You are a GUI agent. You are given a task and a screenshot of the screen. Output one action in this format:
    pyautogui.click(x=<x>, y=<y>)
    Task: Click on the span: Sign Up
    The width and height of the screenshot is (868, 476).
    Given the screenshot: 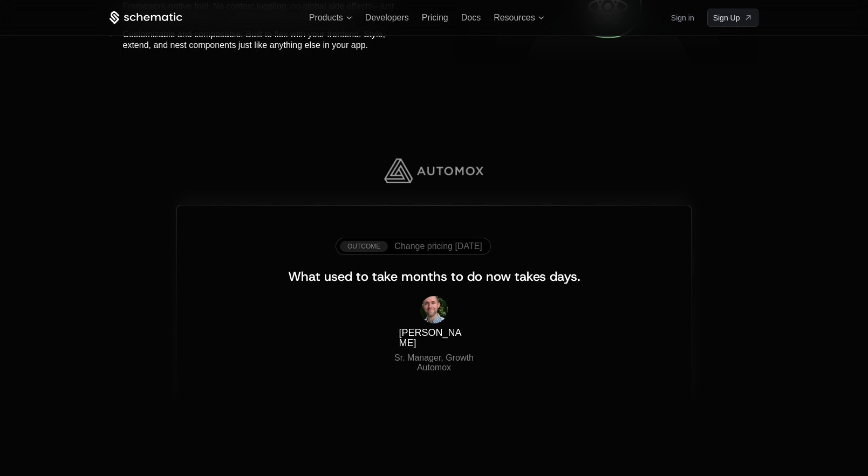 What is the action you would take?
    pyautogui.click(x=727, y=18)
    